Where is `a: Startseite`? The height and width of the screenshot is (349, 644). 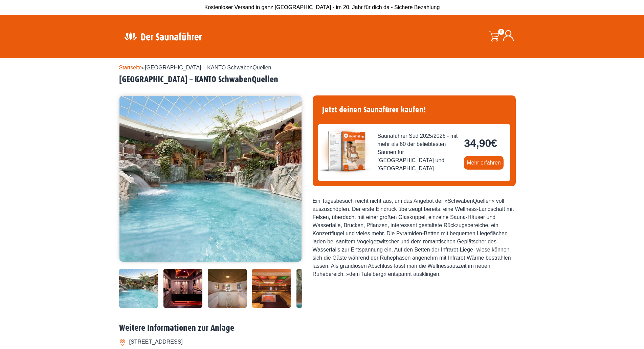
a: Startseite is located at coordinates (131, 67).